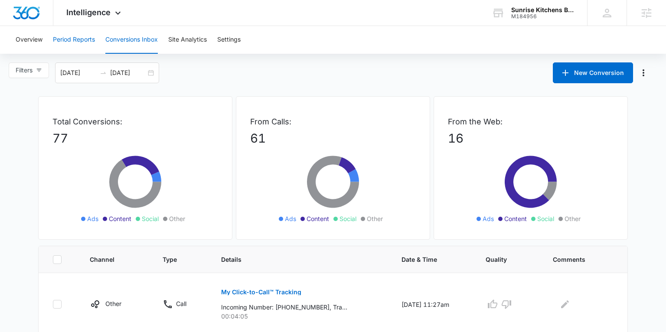 The image size is (666, 332). I want to click on p: Other, so click(113, 304).